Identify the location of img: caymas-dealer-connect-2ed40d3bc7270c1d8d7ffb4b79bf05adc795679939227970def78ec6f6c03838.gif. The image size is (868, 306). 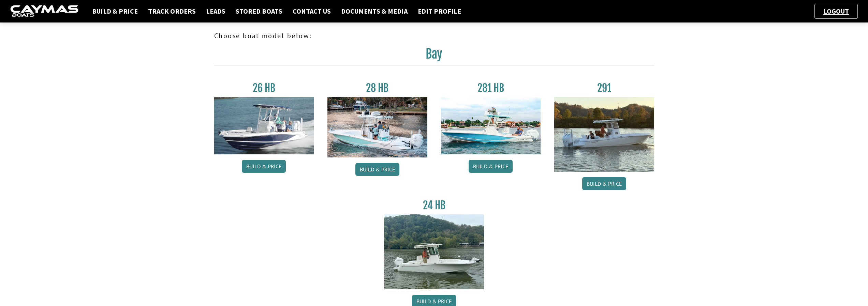
(44, 12).